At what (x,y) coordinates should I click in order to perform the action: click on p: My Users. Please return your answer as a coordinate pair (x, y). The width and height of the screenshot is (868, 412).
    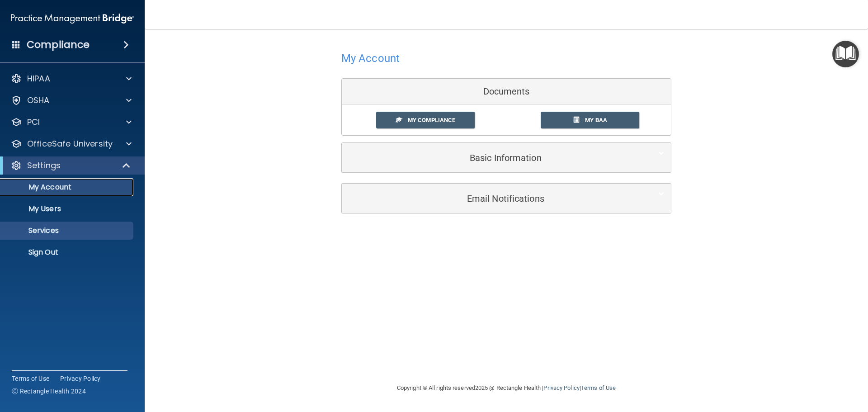
    Looking at the image, I should click on (67, 209).